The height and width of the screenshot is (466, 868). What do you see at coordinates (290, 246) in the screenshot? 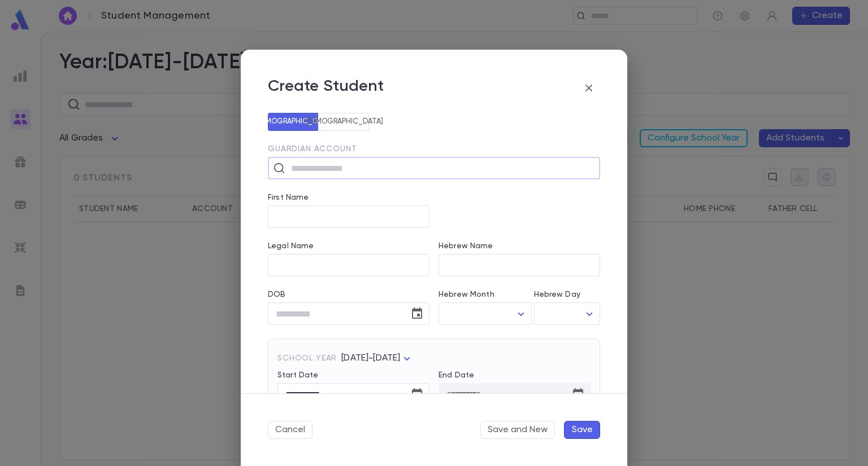
I see `label: Legal Name` at bounding box center [290, 246].